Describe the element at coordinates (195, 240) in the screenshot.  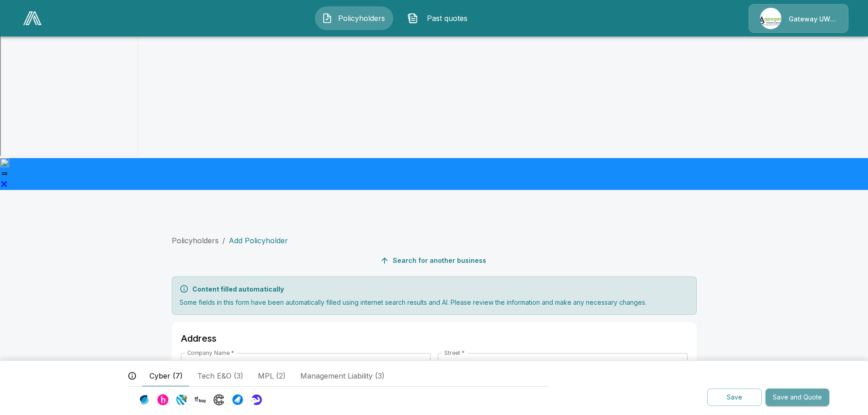
I see `a: Policyholders` at that location.